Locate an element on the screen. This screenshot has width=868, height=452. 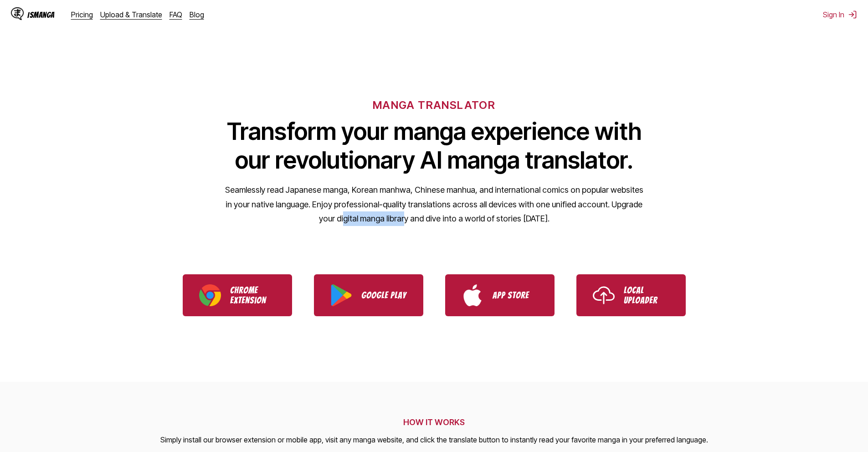
h2: HOW IT WORKS is located at coordinates (434, 422).